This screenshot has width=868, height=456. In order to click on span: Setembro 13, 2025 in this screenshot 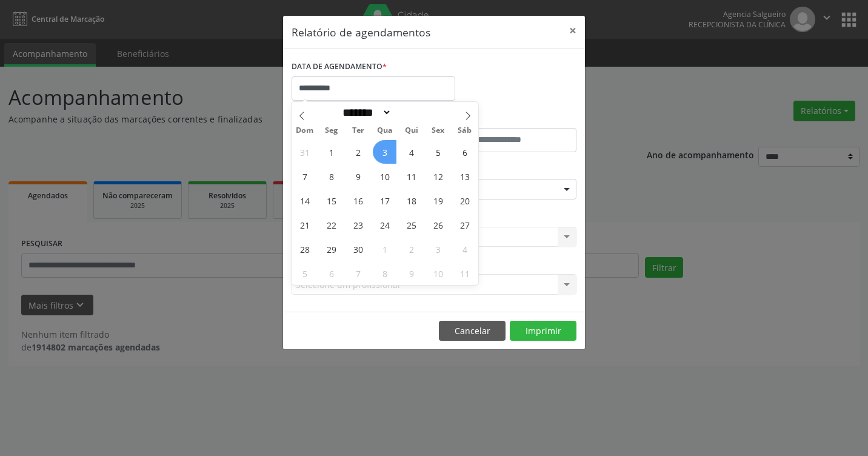, I will do `click(464, 176)`.